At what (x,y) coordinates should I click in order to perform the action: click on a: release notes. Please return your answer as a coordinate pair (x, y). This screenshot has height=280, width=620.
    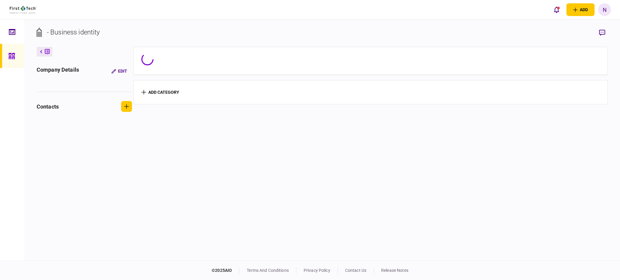
    Looking at the image, I should click on (395, 271).